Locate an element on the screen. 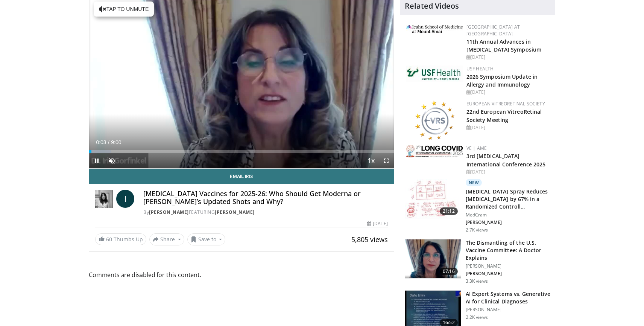 The height and width of the screenshot is (326, 644). button: Tap to unmute is located at coordinates (123, 9).